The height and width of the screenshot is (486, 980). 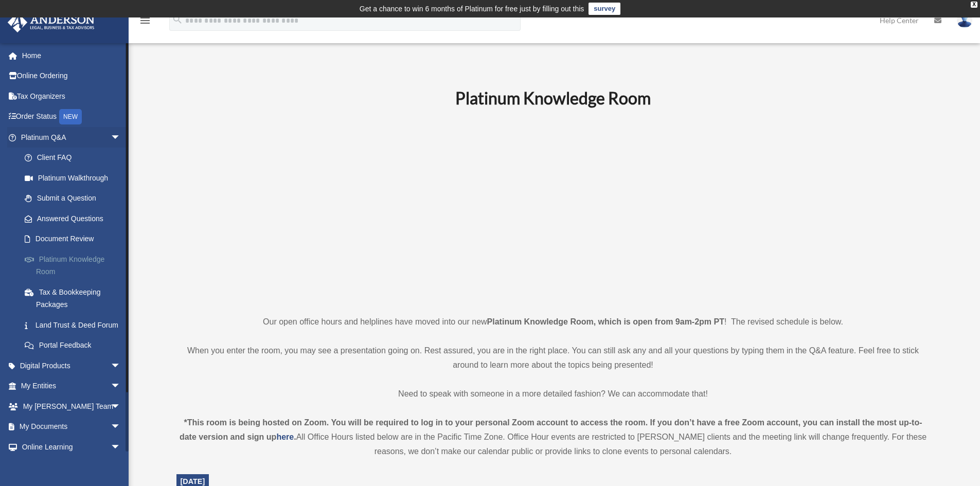 I want to click on a: My Entitiesarrow_drop_down, so click(x=71, y=386).